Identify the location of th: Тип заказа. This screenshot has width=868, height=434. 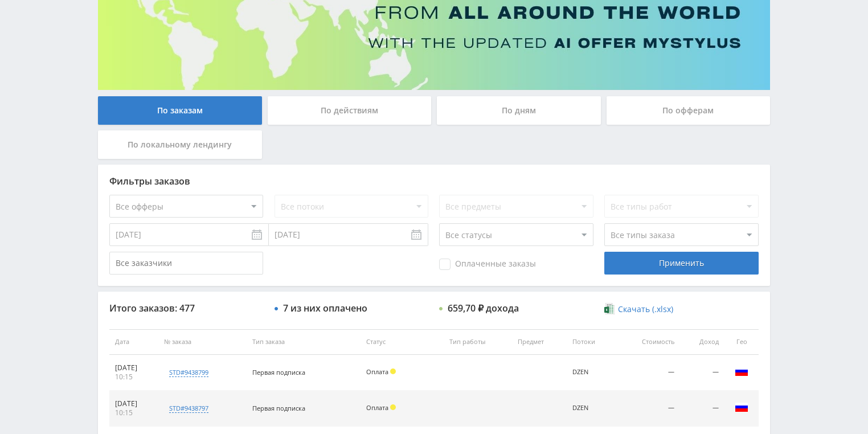
(304, 342).